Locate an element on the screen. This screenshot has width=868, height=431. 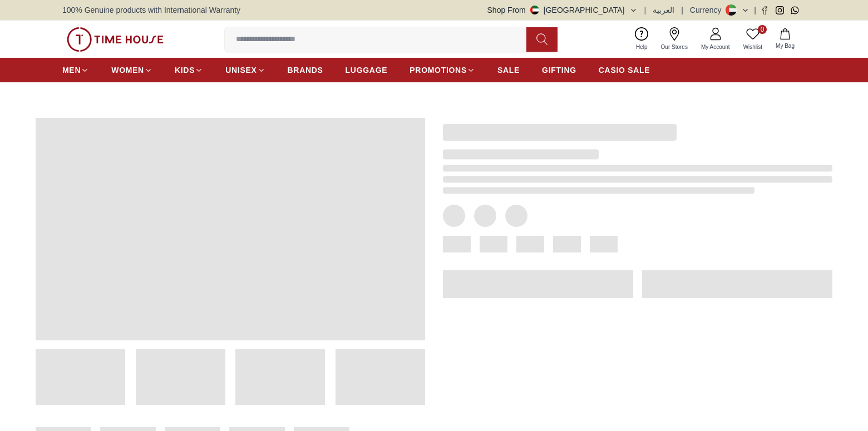
span: UNISEX is located at coordinates (241, 70).